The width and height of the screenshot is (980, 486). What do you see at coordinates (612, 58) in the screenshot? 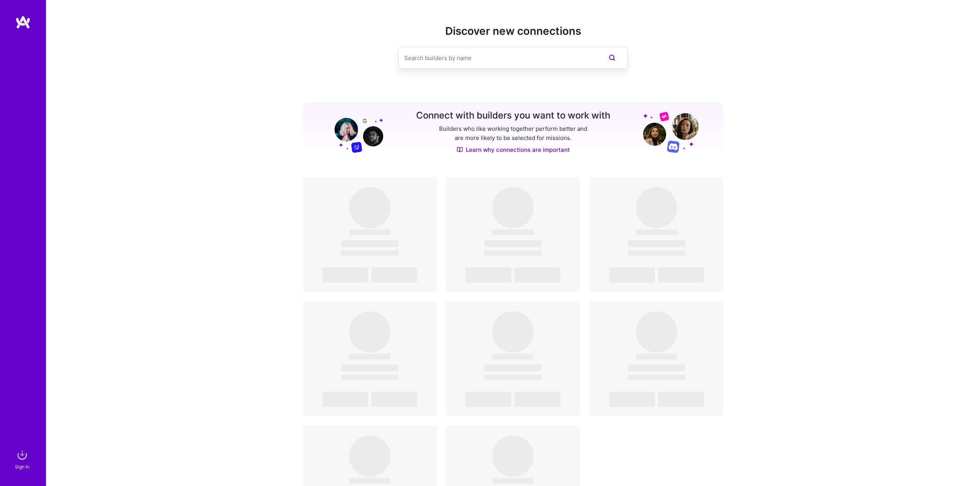
I see `i: icon SearchPurple` at bounding box center [612, 58].